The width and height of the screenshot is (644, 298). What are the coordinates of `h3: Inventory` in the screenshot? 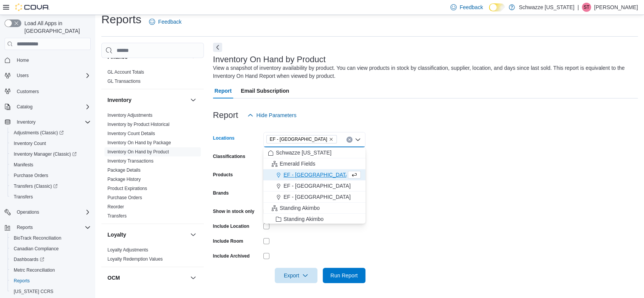 It's located at (119, 100).